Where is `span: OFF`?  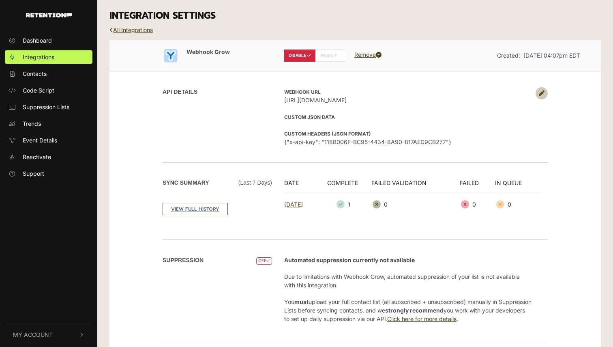 span: OFF is located at coordinates (264, 261).